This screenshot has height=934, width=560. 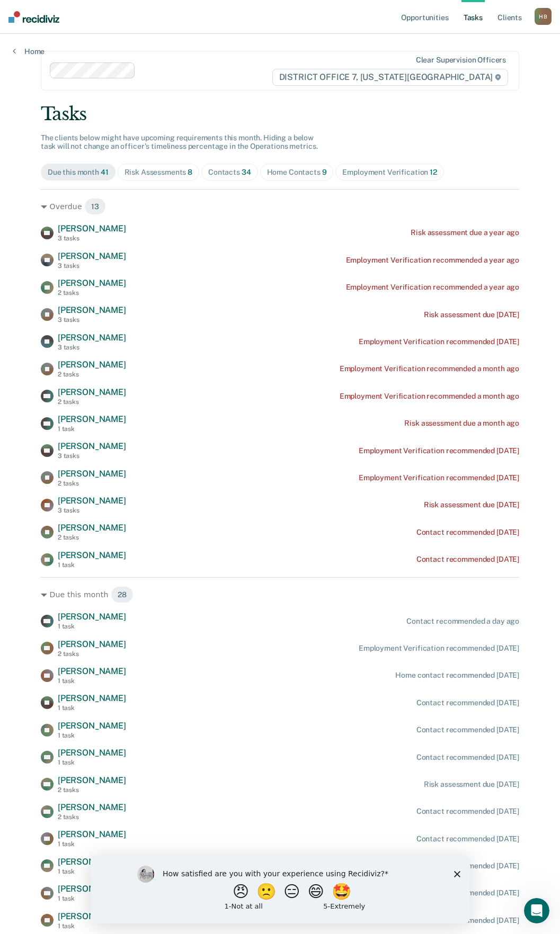 What do you see at coordinates (151, 37) in the screenshot?
I see `button: 1` at bounding box center [151, 37].